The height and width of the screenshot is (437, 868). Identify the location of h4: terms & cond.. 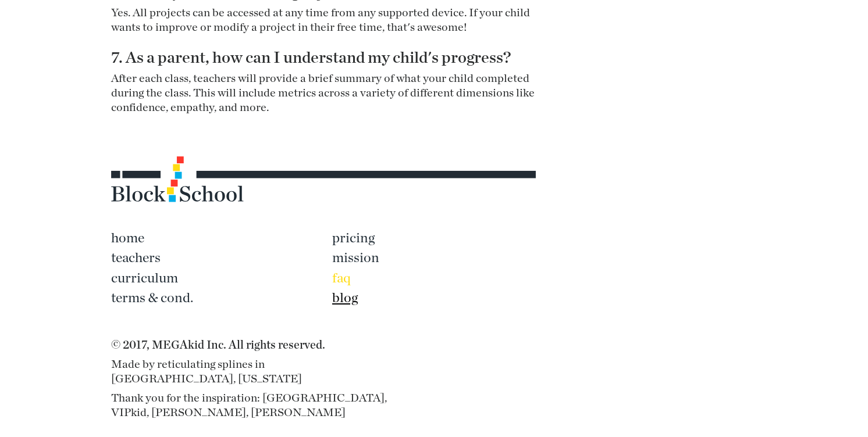
(213, 297).